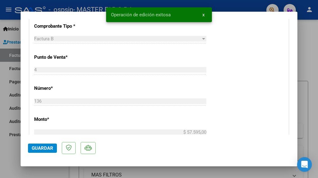 This screenshot has width=318, height=178. I want to click on p: Comprobante Tipo *, so click(72, 26).